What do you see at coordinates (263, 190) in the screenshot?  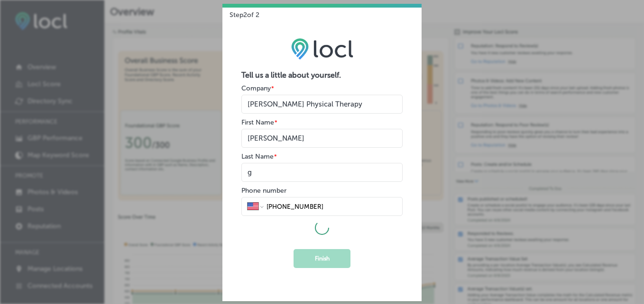 I see `label: Phone number` at bounding box center [263, 190].